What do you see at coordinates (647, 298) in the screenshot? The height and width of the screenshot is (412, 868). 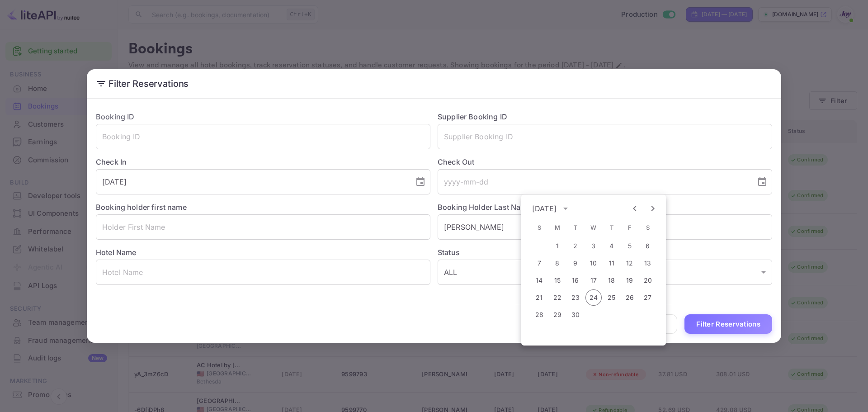 I see `button: 27` at bounding box center [647, 298].